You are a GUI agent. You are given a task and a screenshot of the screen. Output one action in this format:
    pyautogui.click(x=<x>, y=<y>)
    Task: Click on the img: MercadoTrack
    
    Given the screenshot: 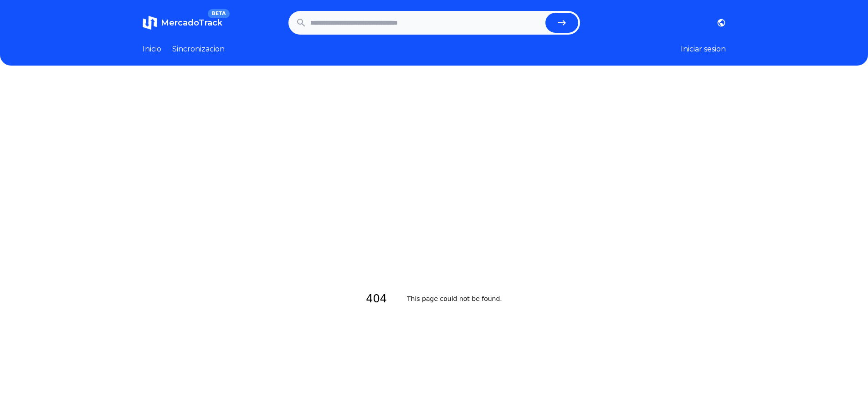 What is the action you would take?
    pyautogui.click(x=150, y=23)
    